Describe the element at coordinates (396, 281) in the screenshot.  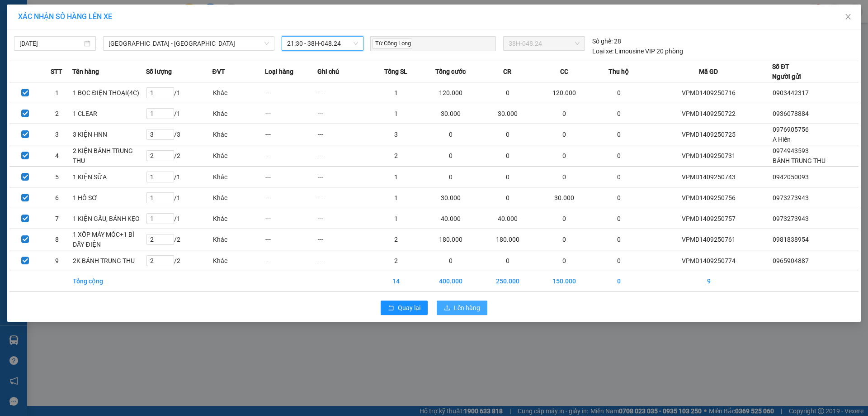
I see `td: 14` at that location.